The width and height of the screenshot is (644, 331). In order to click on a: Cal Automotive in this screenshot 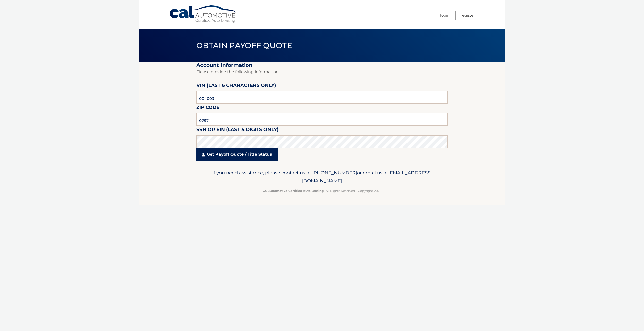, I will do `click(203, 14)`.